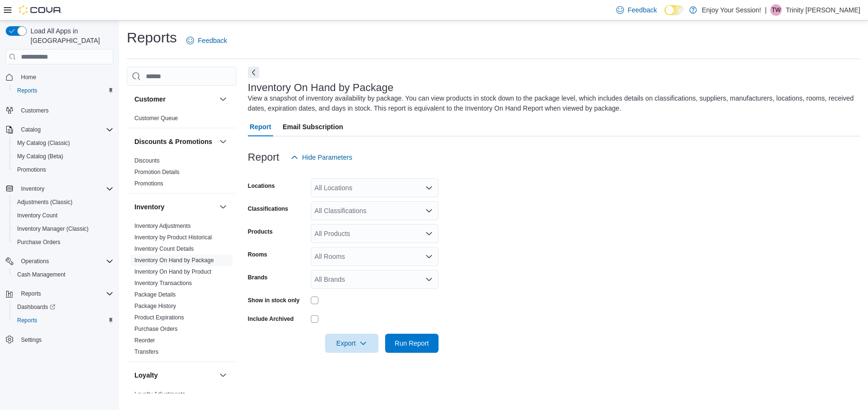  Describe the element at coordinates (31, 340) in the screenshot. I see `a: Settings` at that location.